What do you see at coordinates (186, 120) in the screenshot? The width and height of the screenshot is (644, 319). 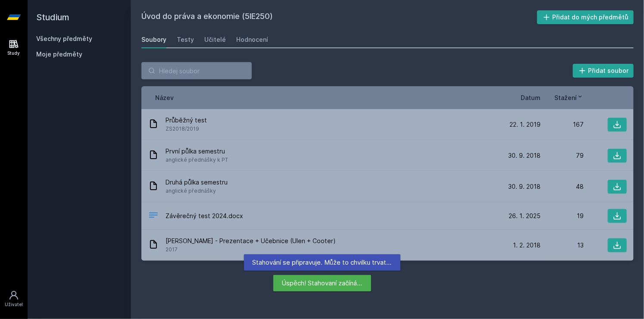 I see `span: Průběžný test` at bounding box center [186, 120].